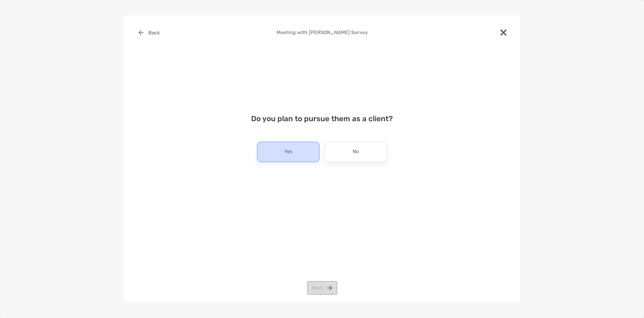 This screenshot has height=318, width=644. What do you see at coordinates (141, 33) in the screenshot?
I see `img: button icon` at bounding box center [141, 33].